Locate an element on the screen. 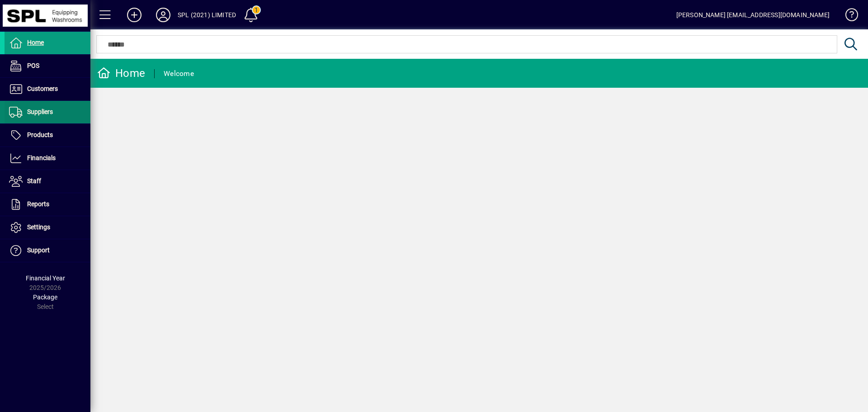 Image resolution: width=868 pixels, height=412 pixels. span: Support is located at coordinates (38, 250).